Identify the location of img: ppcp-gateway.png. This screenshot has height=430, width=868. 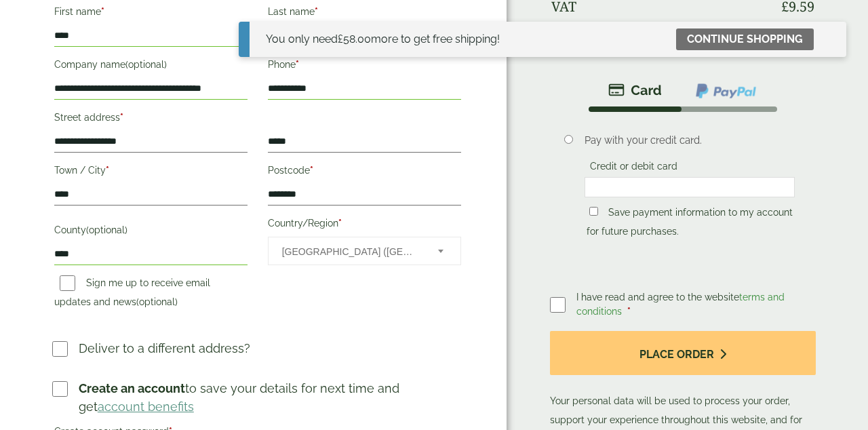
(726, 91).